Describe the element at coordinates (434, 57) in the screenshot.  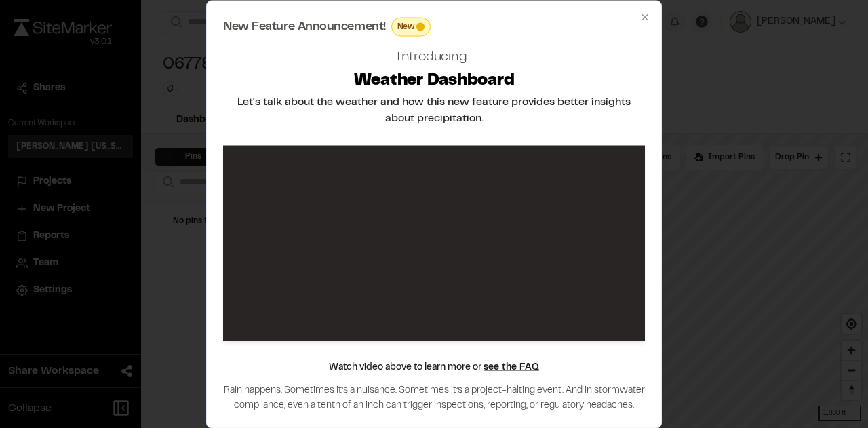
I see `h2: Introducing...` at that location.